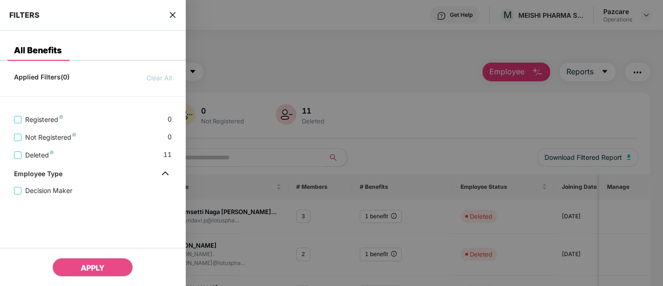 Image resolution: width=663 pixels, height=286 pixels. What do you see at coordinates (165, 173) in the screenshot?
I see `img: svg+xml;base64,PHN2ZyB4bWxucz0iaHR0cDovL3d3dy53My5vcmcvMjAwMC9zdmciIHdpZHRoPSIzMiIgaGVpZ2h0PSIzMi...` at bounding box center [165, 173].